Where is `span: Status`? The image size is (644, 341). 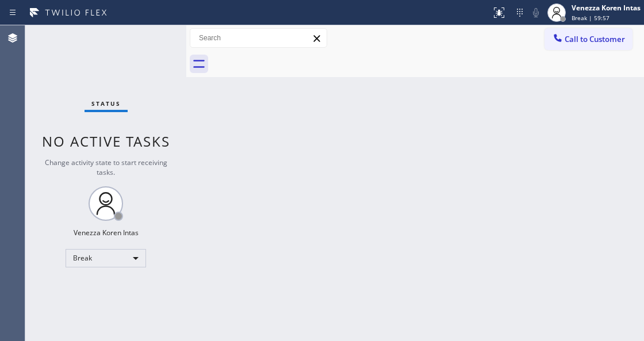
span: Status is located at coordinates (106, 104).